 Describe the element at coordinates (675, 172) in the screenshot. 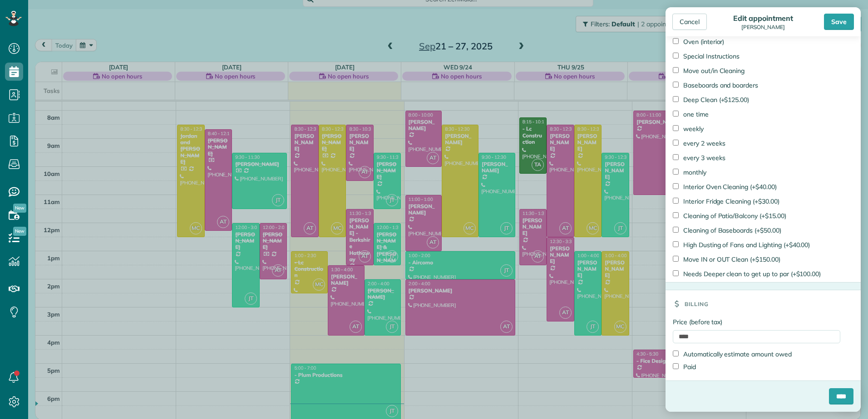

I see `input: monthly` at that location.